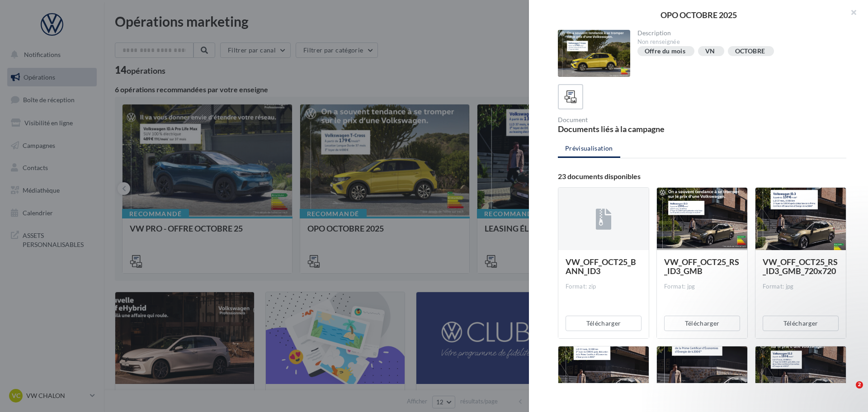 The width and height of the screenshot is (868, 412). I want to click on div: Documents liés à la campagne, so click(628, 129).